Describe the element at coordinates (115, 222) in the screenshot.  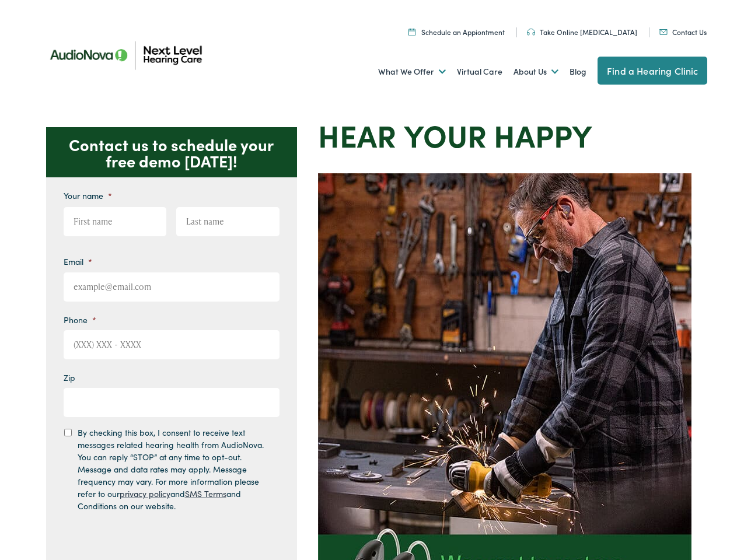
I see `input: First name` at that location.